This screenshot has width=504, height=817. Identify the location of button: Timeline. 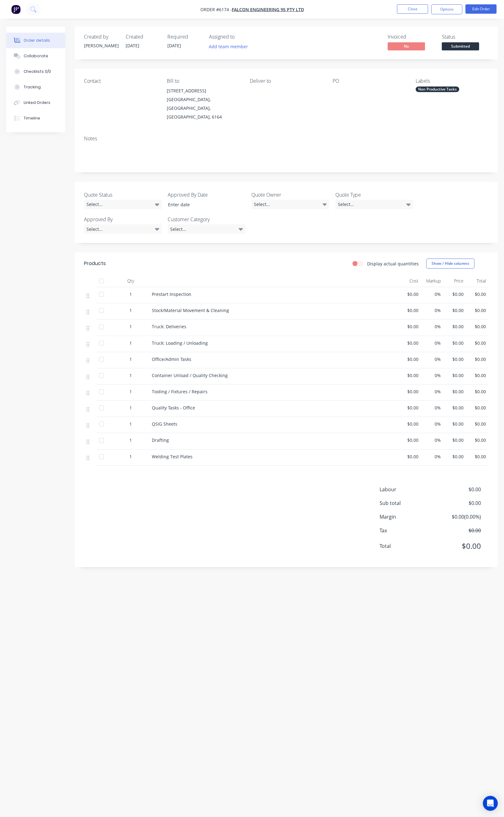
(35, 119).